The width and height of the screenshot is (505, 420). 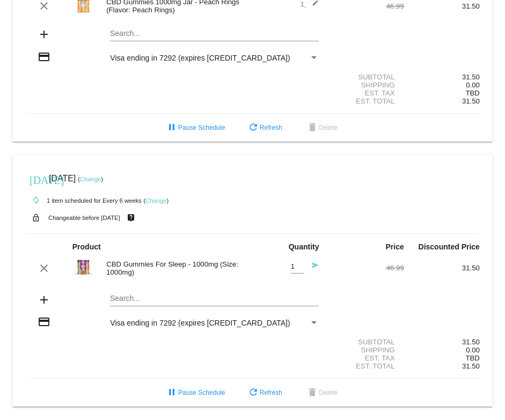 I want to click on small: 1 item scheduled for Every 6 weeks, so click(x=83, y=201).